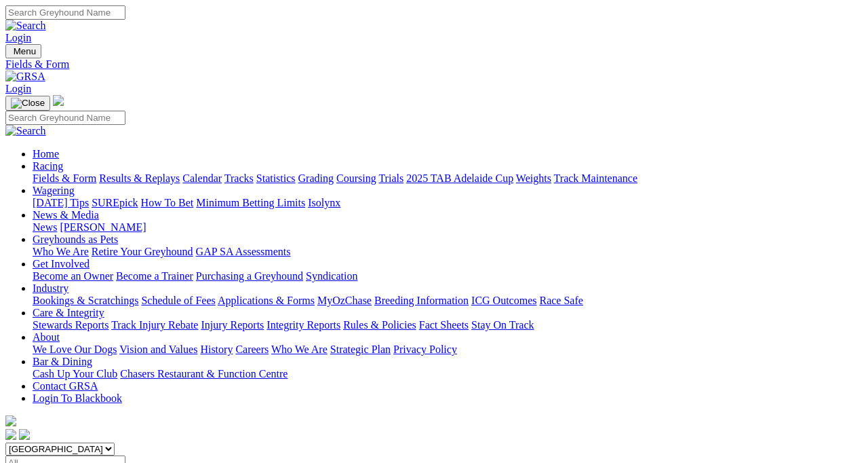 This screenshot has width=868, height=463. I want to click on a: Coursing, so click(356, 178).